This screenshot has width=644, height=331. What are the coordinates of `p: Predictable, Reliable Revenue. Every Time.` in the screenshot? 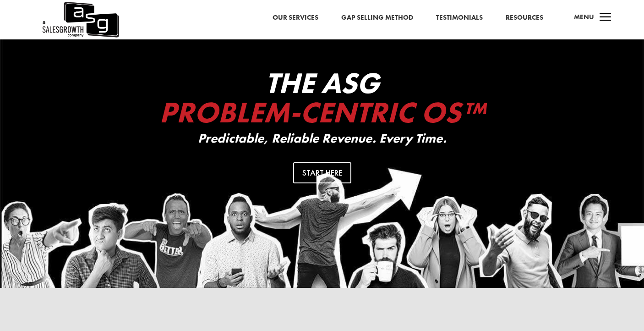 It's located at (322, 138).